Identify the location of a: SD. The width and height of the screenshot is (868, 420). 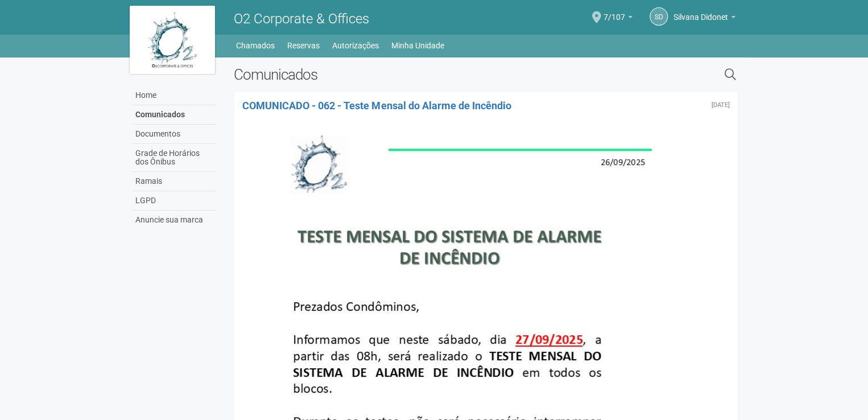
(659, 16).